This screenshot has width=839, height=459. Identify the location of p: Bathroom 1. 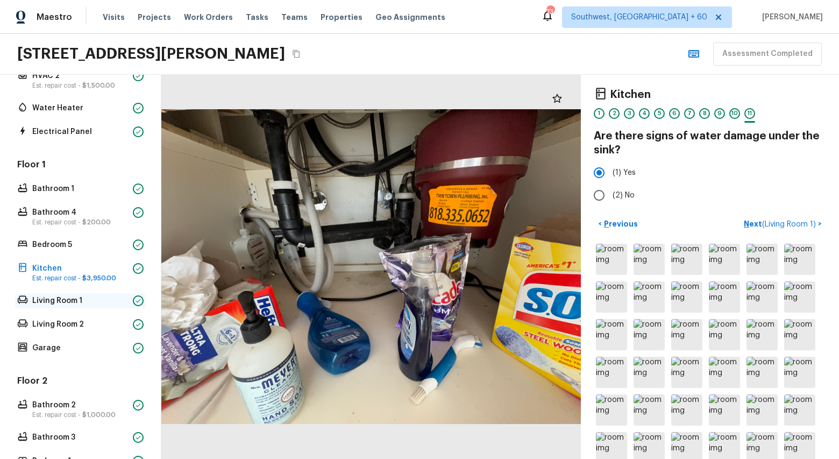
(80, 189).